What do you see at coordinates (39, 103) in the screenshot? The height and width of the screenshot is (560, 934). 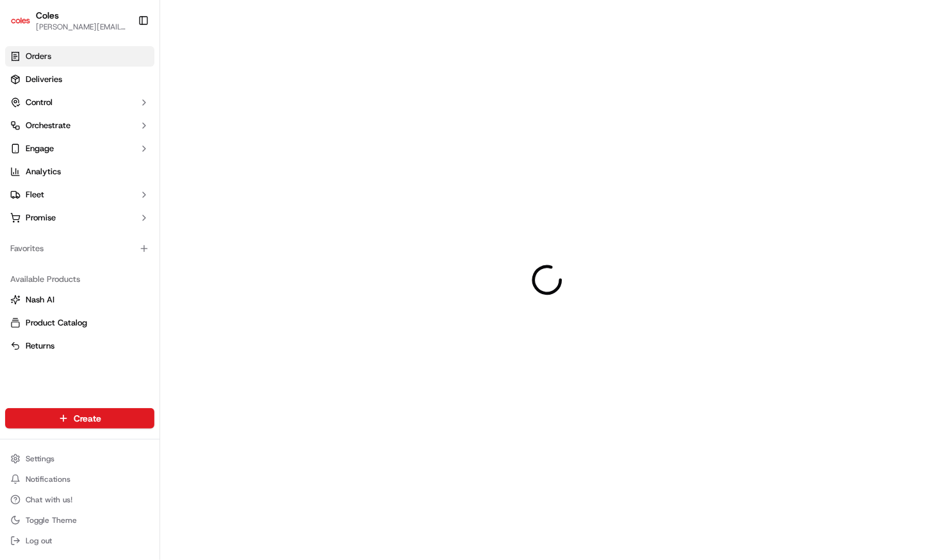 I see `span: Control` at bounding box center [39, 103].